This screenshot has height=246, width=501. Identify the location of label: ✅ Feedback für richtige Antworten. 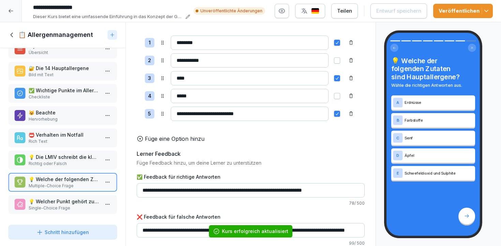
(251, 176).